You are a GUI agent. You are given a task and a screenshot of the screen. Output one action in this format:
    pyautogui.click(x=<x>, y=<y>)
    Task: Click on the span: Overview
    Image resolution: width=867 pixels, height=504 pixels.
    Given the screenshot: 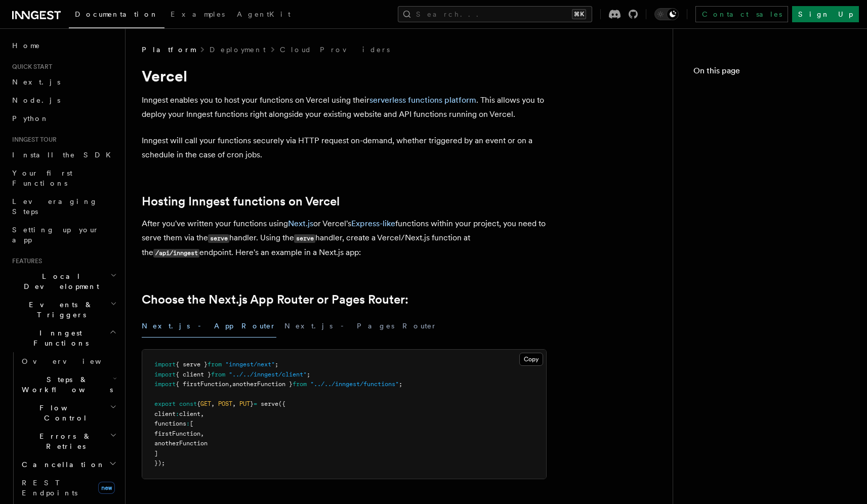 What is the action you would take?
    pyautogui.click(x=74, y=362)
    